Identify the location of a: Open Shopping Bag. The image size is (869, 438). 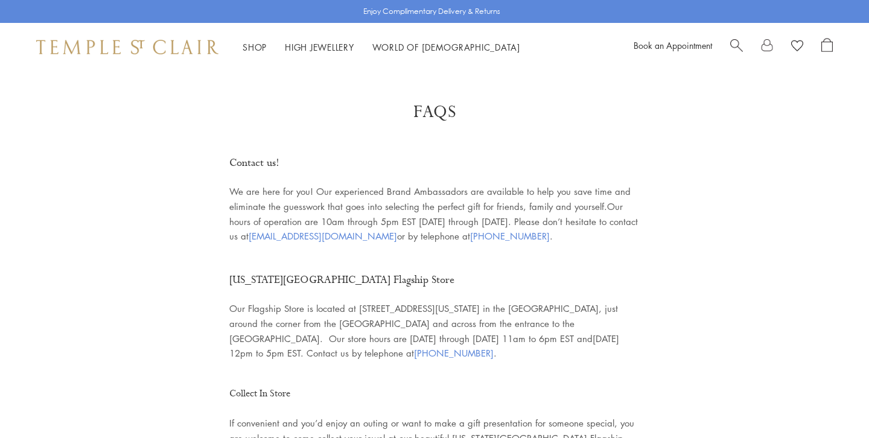
(827, 47).